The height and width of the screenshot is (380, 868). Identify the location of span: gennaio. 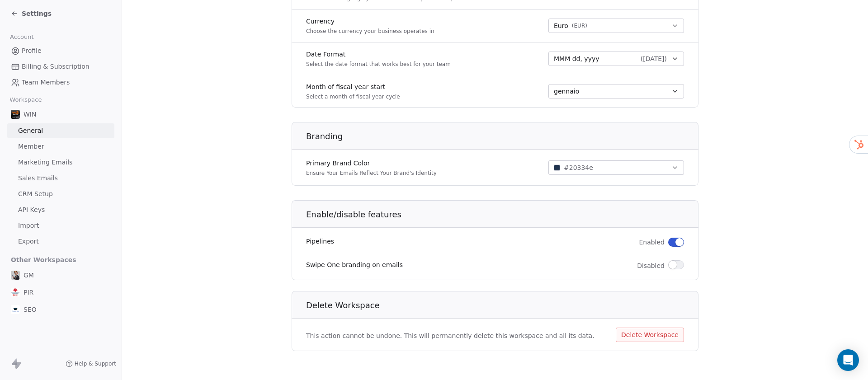
(566, 91).